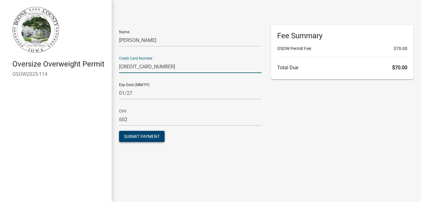  I want to click on h4: Oversize Overweight Permit, so click(60, 64).